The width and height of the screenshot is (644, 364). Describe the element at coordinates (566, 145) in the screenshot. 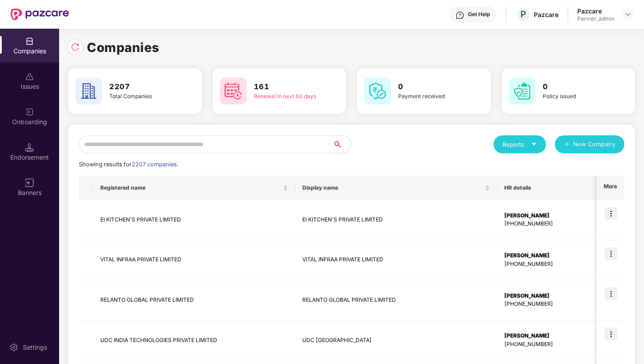

I see `span: plus` at that location.